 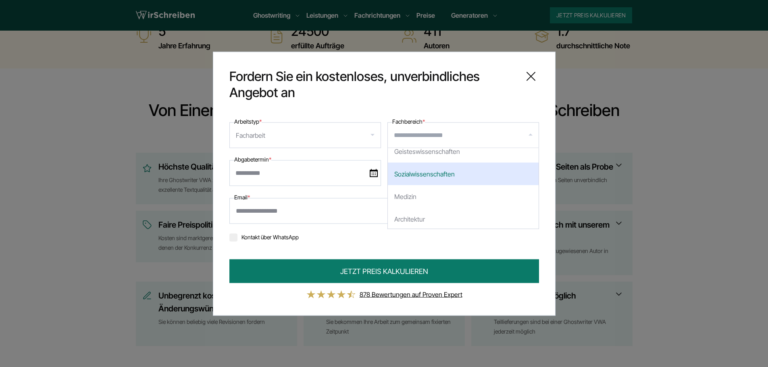 What do you see at coordinates (264, 237) in the screenshot?
I see `label: Kontakt über WhatsApp` at bounding box center [264, 237].